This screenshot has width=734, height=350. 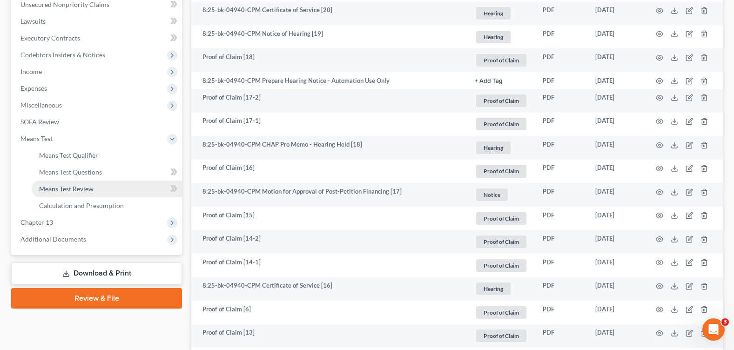 I want to click on span: Notice, so click(x=492, y=194).